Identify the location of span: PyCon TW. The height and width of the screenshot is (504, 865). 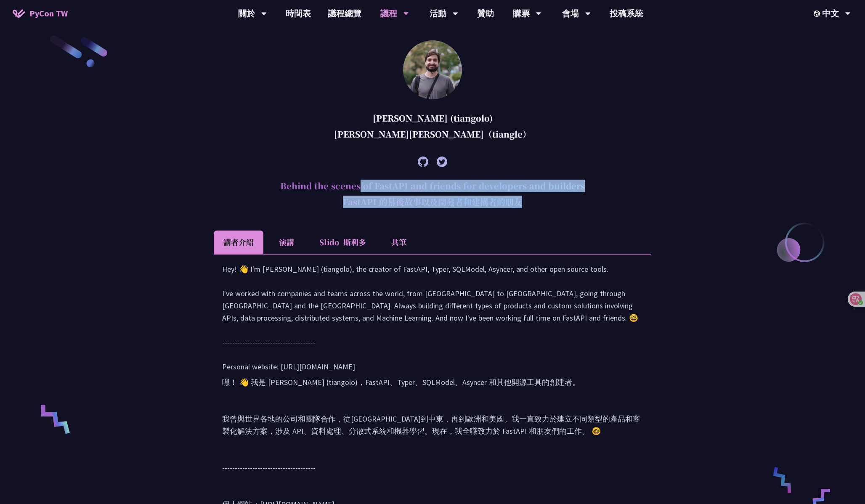
(48, 13).